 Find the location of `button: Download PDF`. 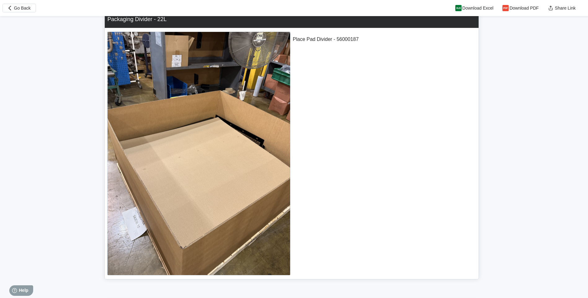

button: Download PDF is located at coordinates (521, 8).